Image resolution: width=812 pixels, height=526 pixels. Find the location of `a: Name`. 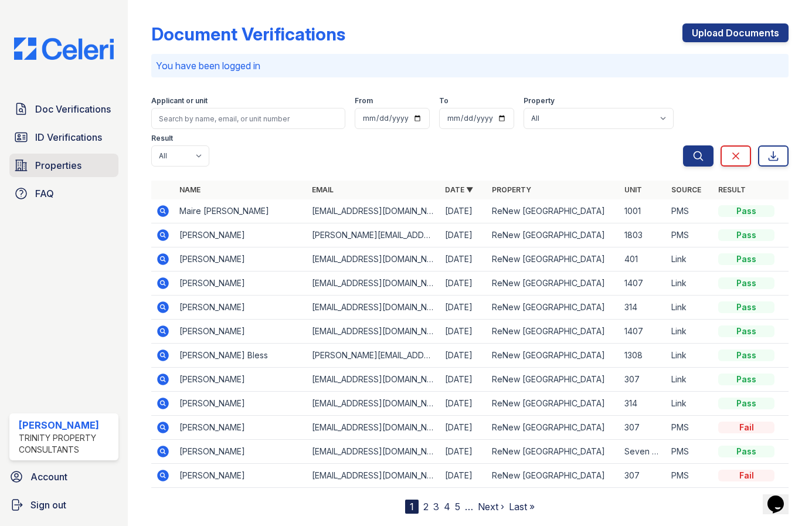

a: Name is located at coordinates (190, 190).